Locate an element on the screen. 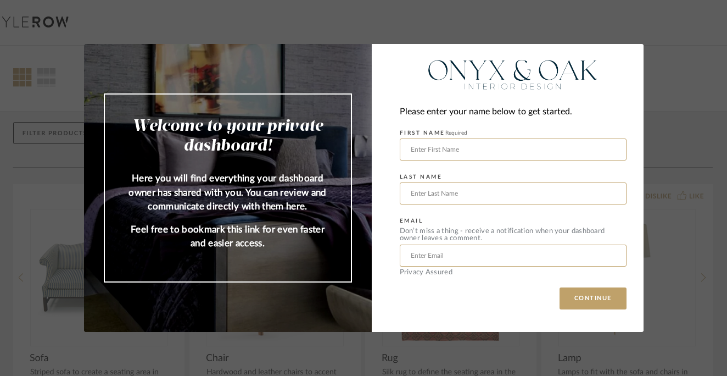 This screenshot has height=376, width=727. input: Enter First Name is located at coordinates (513, 149).